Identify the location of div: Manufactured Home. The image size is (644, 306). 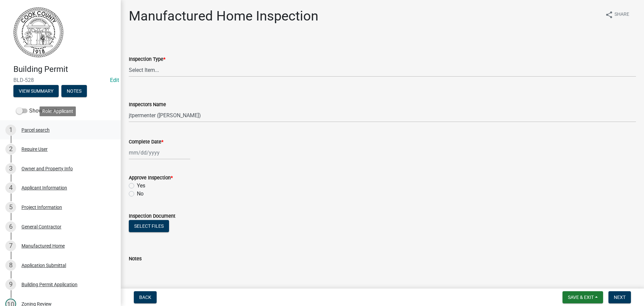
(43, 246).